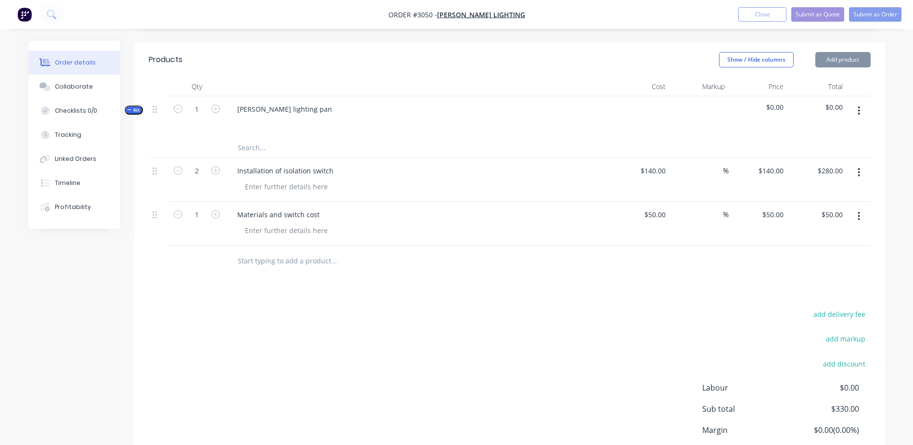 Image resolution: width=913 pixels, height=445 pixels. Describe the element at coordinates (68, 135) in the screenshot. I see `div: Tracking` at that location.